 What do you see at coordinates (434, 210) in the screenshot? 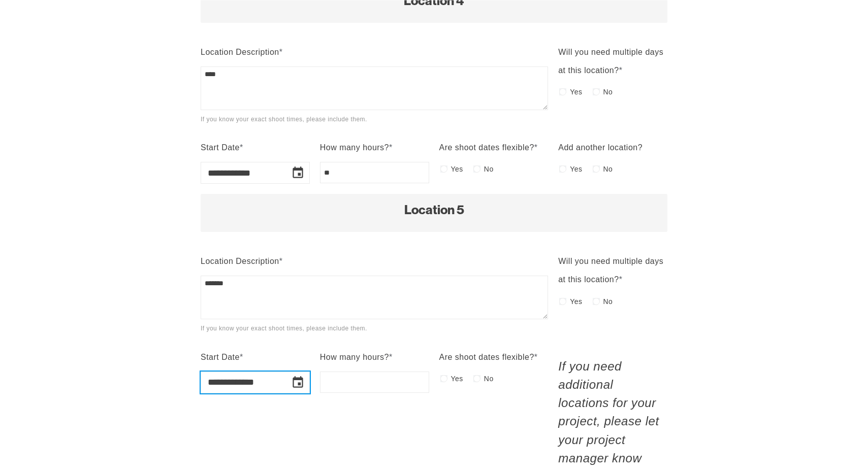
I see `h2: Location 5` at bounding box center [434, 210].